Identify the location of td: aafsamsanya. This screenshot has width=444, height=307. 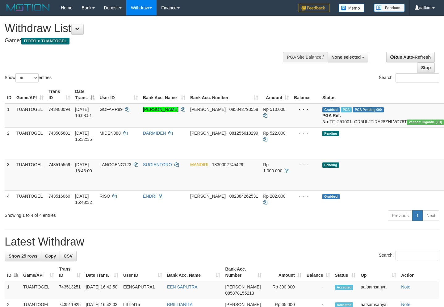
(378, 290).